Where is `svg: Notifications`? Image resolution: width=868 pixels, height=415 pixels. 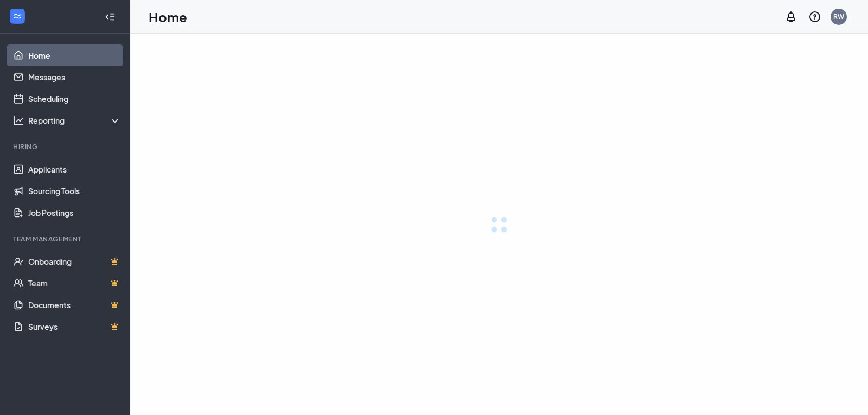 svg: Notifications is located at coordinates (791, 17).